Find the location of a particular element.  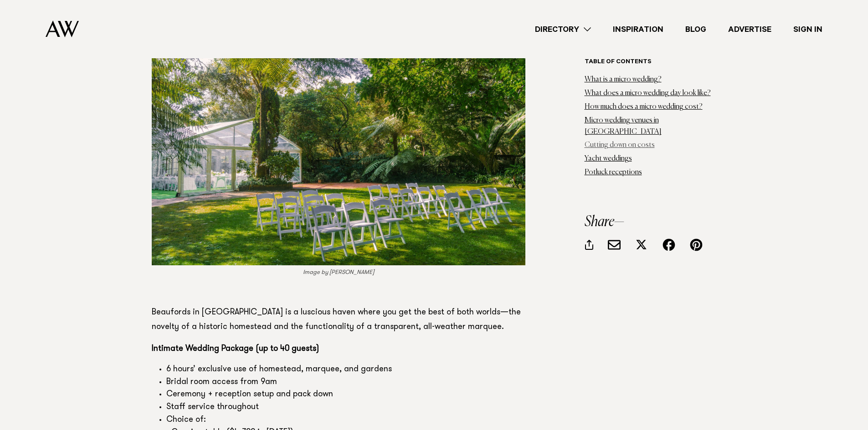

a: Cutting down on costs is located at coordinates (620, 145).